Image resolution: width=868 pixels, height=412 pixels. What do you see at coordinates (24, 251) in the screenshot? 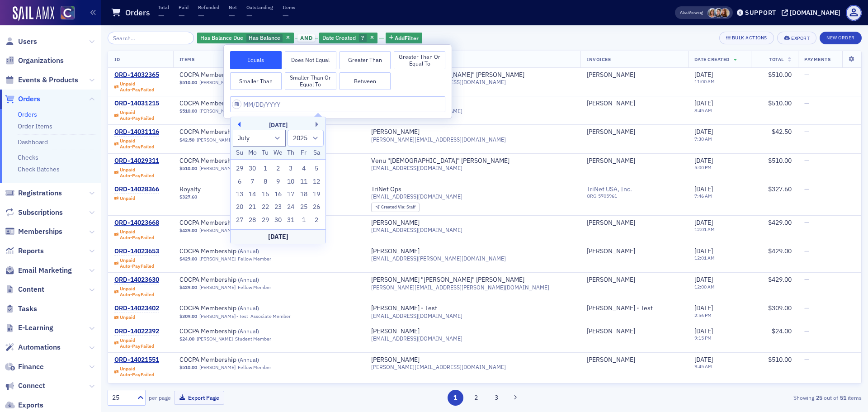
I see `a: Reports` at bounding box center [24, 251].